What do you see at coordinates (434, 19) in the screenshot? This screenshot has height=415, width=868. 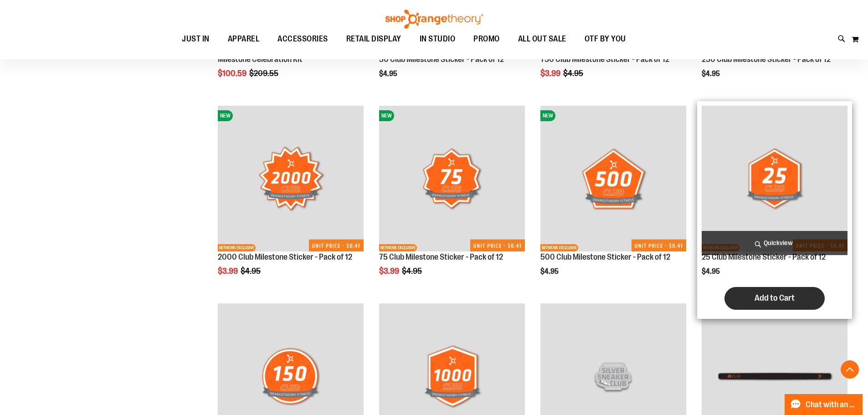 I see `img: Shop Orangetheory` at bounding box center [434, 19].